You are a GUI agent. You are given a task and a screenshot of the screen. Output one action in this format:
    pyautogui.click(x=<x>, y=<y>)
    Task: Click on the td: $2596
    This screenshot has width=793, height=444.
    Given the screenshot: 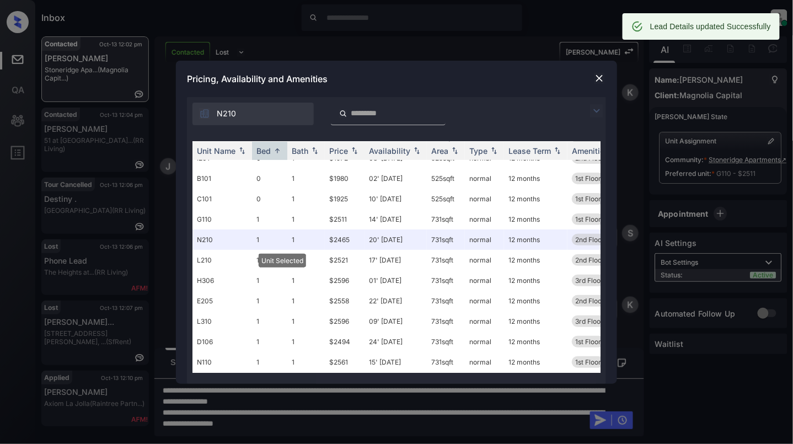 What is the action you would take?
    pyautogui.click(x=345, y=280)
    